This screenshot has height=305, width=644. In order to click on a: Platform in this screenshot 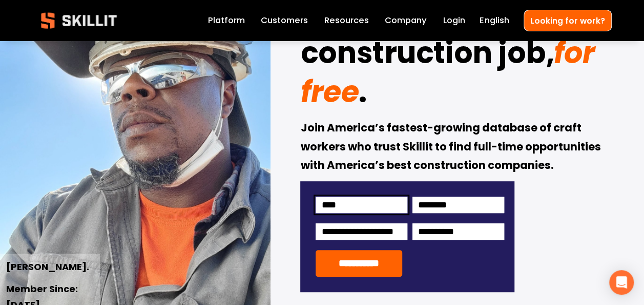, I will do `click(226, 20)`.